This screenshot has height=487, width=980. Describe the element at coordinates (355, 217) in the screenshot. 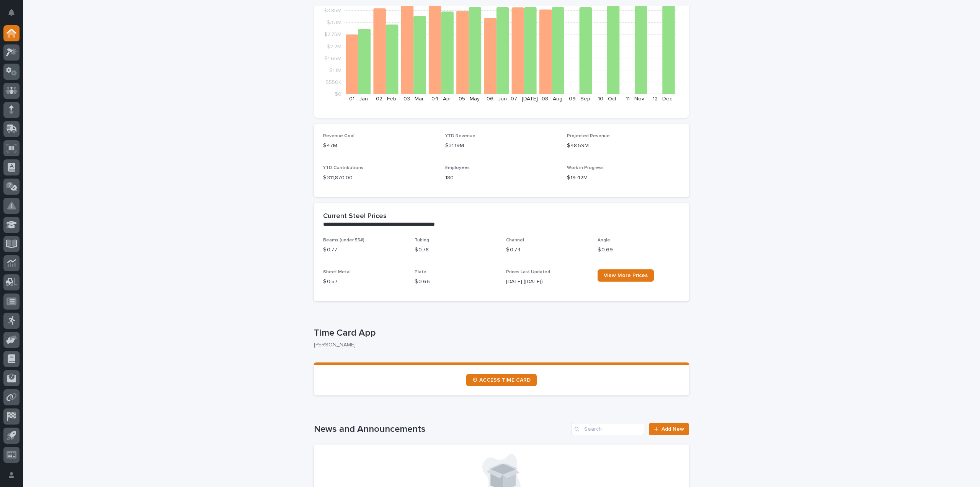

I see `h2: Current Steel Prices` at that location.